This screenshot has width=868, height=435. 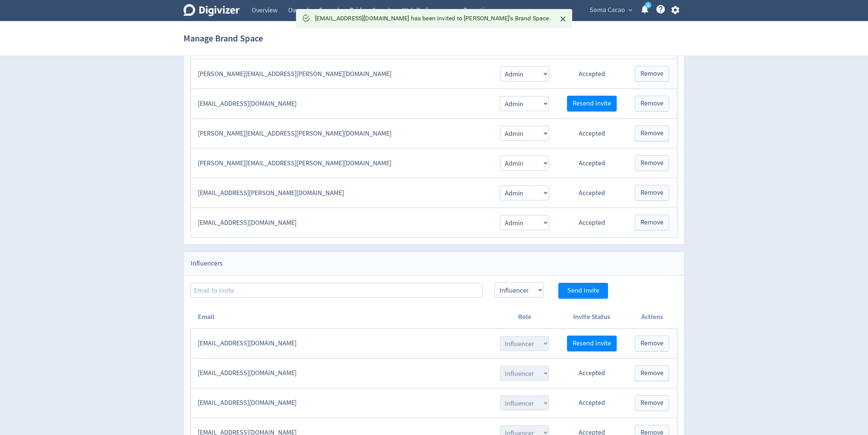 I want to click on div: Influencers, so click(x=434, y=264).